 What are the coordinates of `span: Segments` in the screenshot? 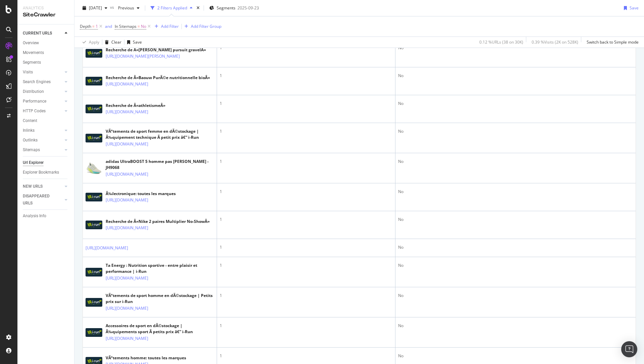 It's located at (226, 8).